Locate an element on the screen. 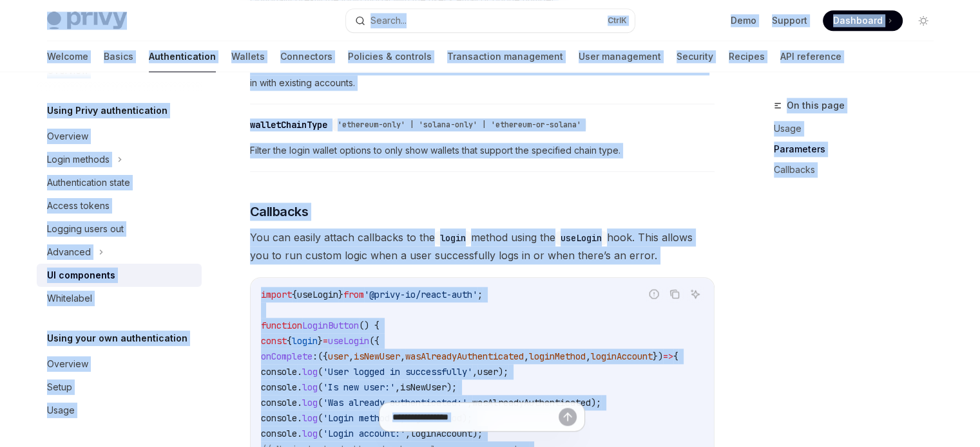 The width and height of the screenshot is (980, 447). a: Wallets is located at coordinates (248, 57).